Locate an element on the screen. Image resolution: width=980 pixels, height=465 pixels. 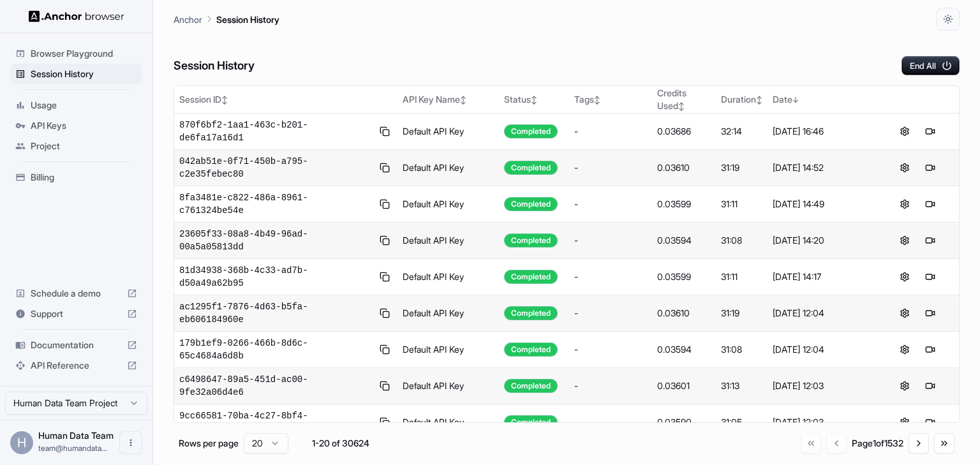
div: Session ID is located at coordinates (286, 100).